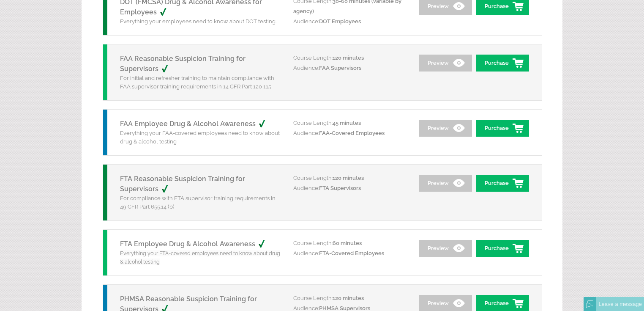  I want to click on span: FAA-Covered Employees, so click(352, 133).